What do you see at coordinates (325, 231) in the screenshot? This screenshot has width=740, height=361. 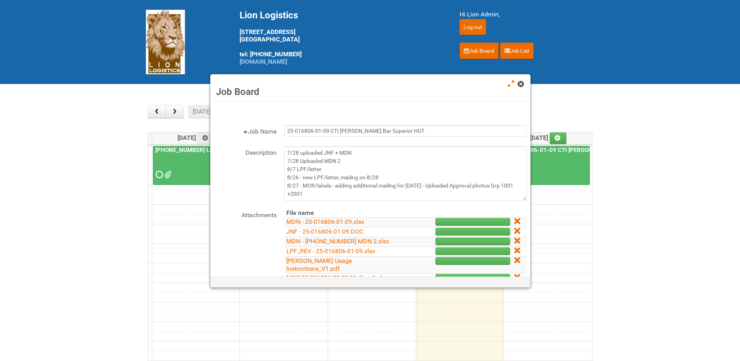 I see `a: JNF - 25-016806-01-09.DOC` at bounding box center [325, 231].